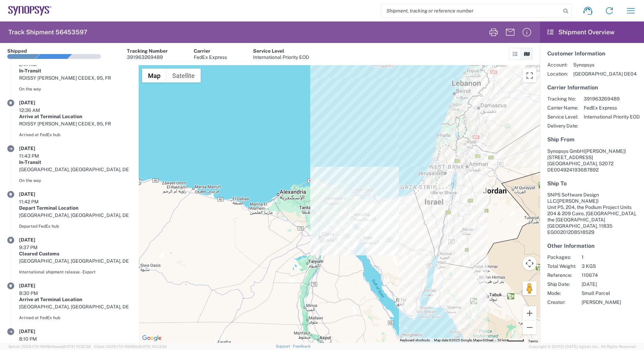 This screenshot has height=350, width=644. Describe the element at coordinates (36, 247) in the screenshot. I see `div: 9:37 PM` at that location.